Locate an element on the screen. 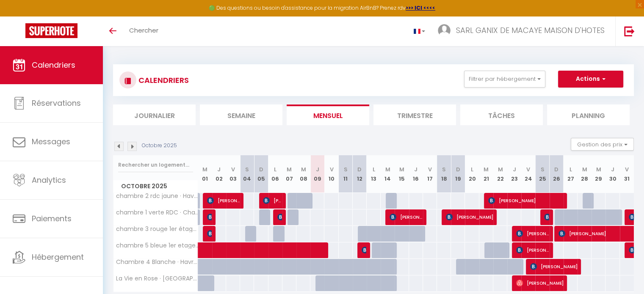 The image size is (644, 294). th: 02 is located at coordinates (219, 174).